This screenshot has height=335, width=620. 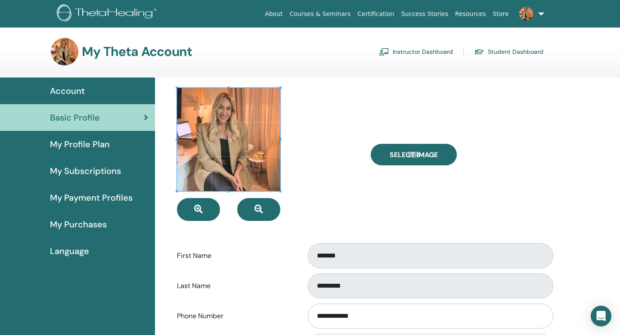 What do you see at coordinates (375, 14) in the screenshot?
I see `a: Certification` at bounding box center [375, 14].